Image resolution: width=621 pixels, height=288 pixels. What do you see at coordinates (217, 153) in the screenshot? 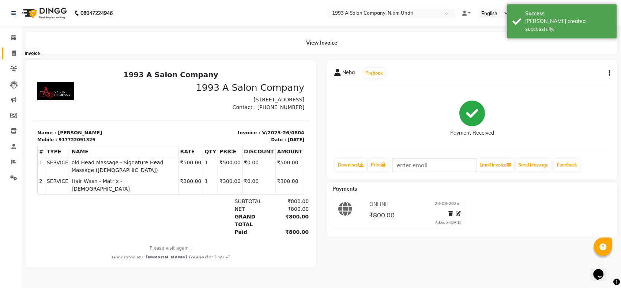
I see `div: GRAND TOTAL` at bounding box center [217, 153].